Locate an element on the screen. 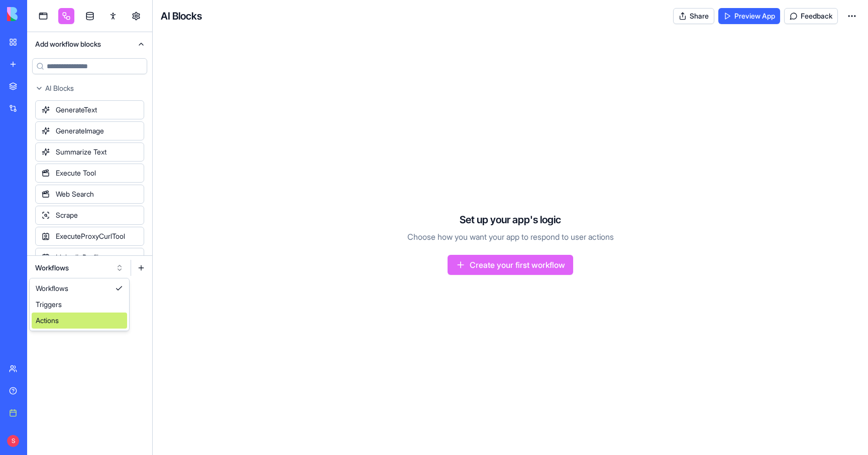  a: Preview App is located at coordinates (748, 16).